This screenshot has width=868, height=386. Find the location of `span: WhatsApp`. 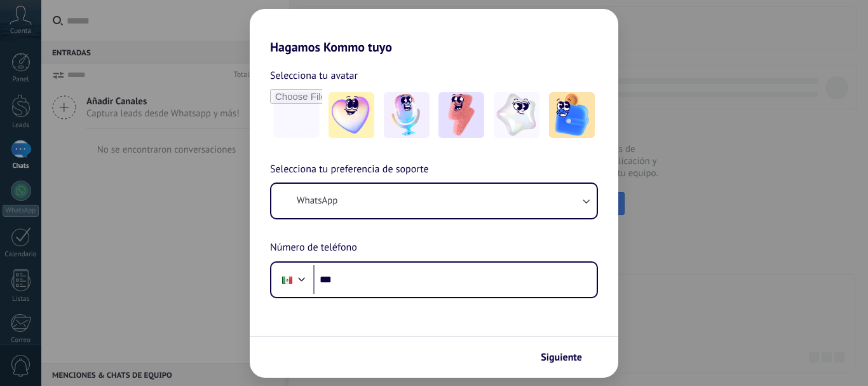

span: WhatsApp is located at coordinates (317, 201).